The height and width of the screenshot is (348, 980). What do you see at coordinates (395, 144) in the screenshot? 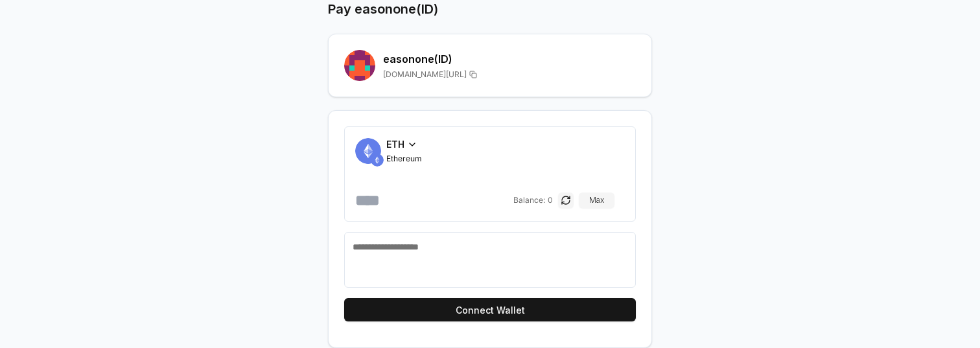
I see `span: ETH` at bounding box center [395, 144].